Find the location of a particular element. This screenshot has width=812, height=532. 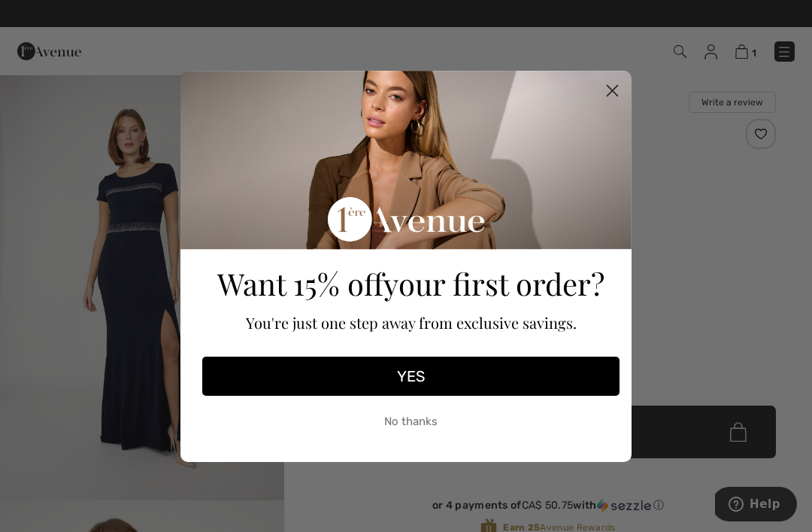

span: your first order? is located at coordinates (494, 283).